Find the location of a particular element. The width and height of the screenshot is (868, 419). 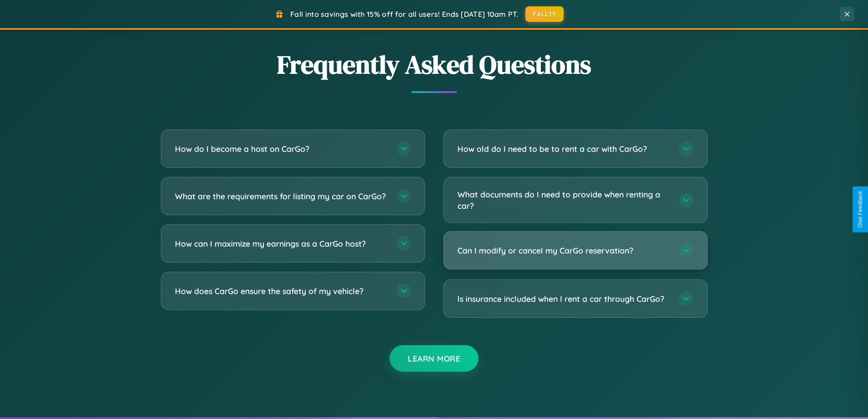

button: Learn More is located at coordinates (434, 358).